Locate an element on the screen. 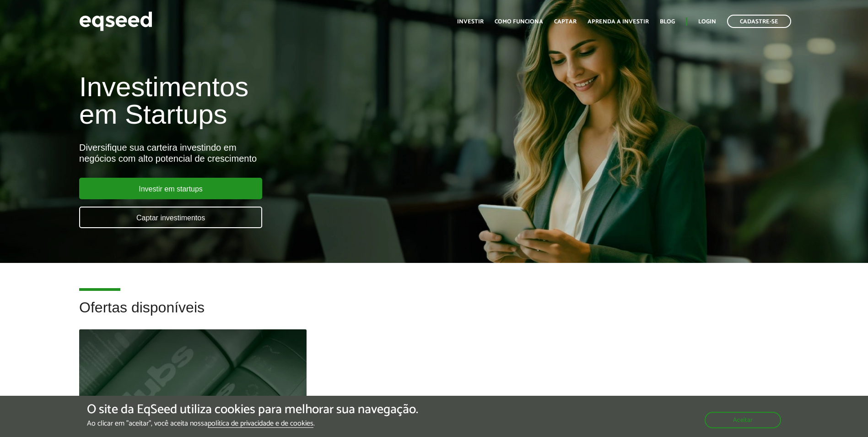 Image resolution: width=868 pixels, height=437 pixels. a: política de privacidade e de cookies is located at coordinates (261, 424).